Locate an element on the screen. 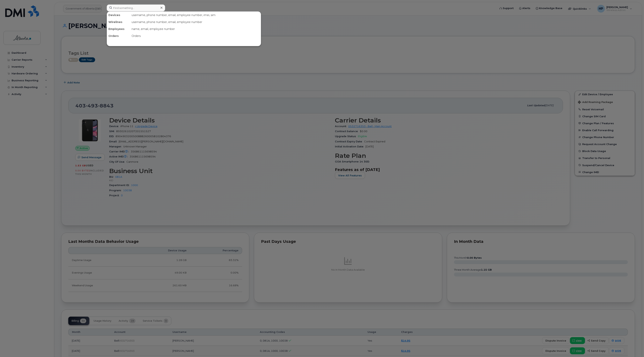 The height and width of the screenshot is (357, 644). div: name, email, employee number is located at coordinates (196, 29).